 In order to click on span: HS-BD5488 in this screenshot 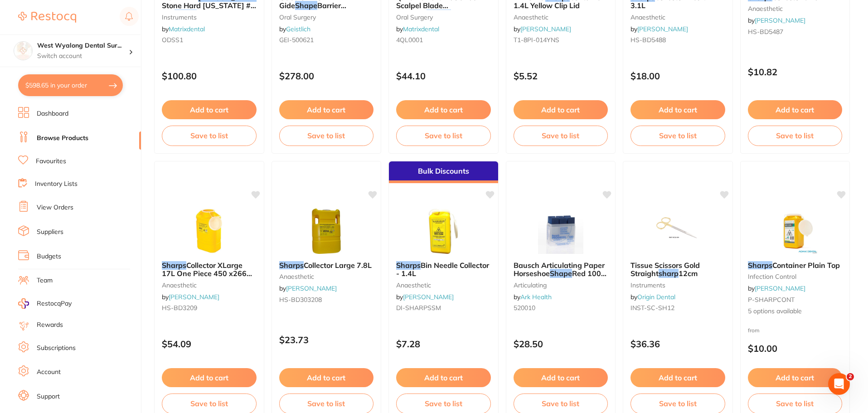, I will do `click(649, 40)`.